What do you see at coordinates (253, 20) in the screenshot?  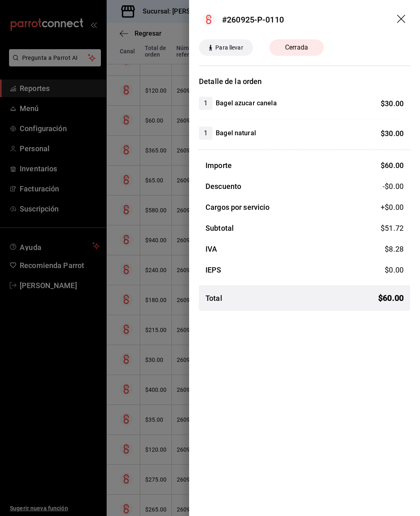 I see `div: #260925-P-0110` at bounding box center [253, 20].